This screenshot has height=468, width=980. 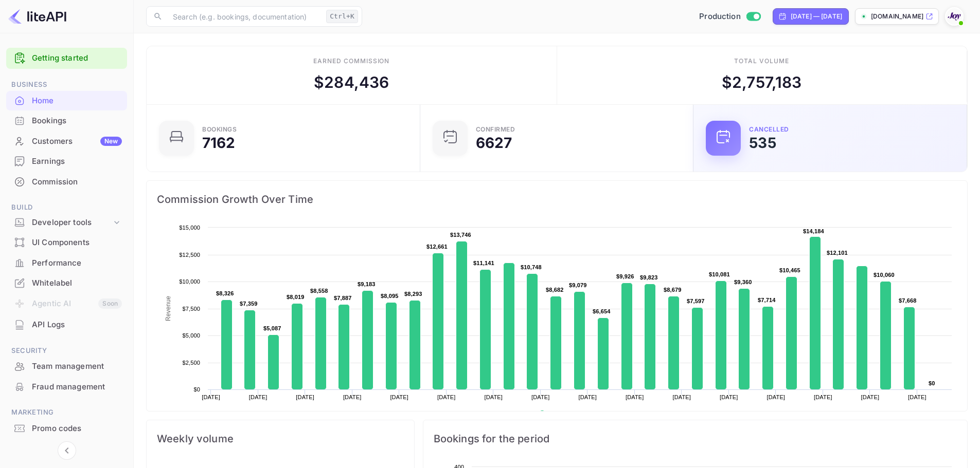 I want to click on span: Production, so click(x=720, y=16).